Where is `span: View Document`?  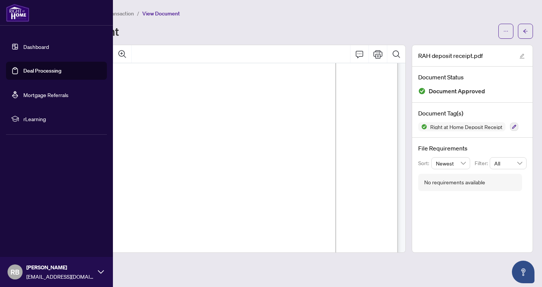
span: View Document is located at coordinates (161, 14).